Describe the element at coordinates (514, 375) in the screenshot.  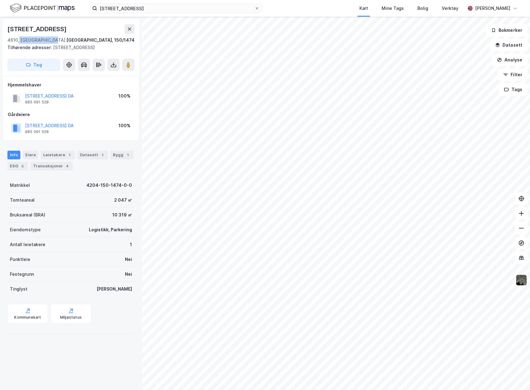
I see `div: Kontrollprogram for chat` at that location.